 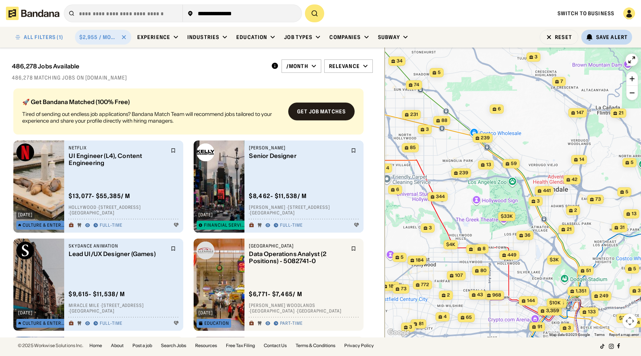 What do you see at coordinates (604, 295) in the screenshot?
I see `span: 249` at bounding box center [604, 295].